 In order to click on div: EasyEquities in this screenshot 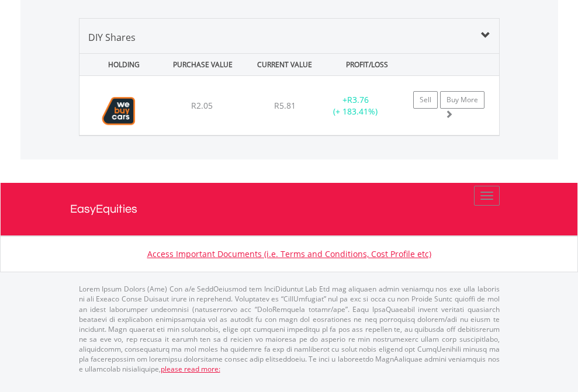, I will do `click(289, 209)`.